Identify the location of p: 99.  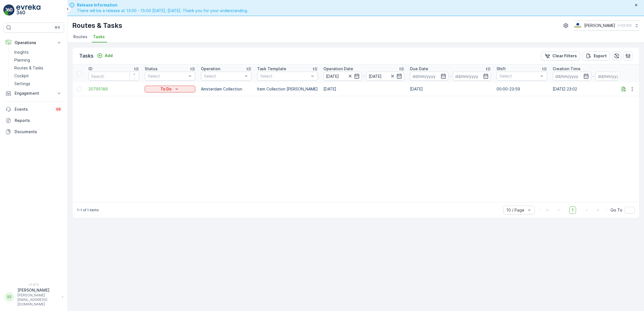
(59, 110).